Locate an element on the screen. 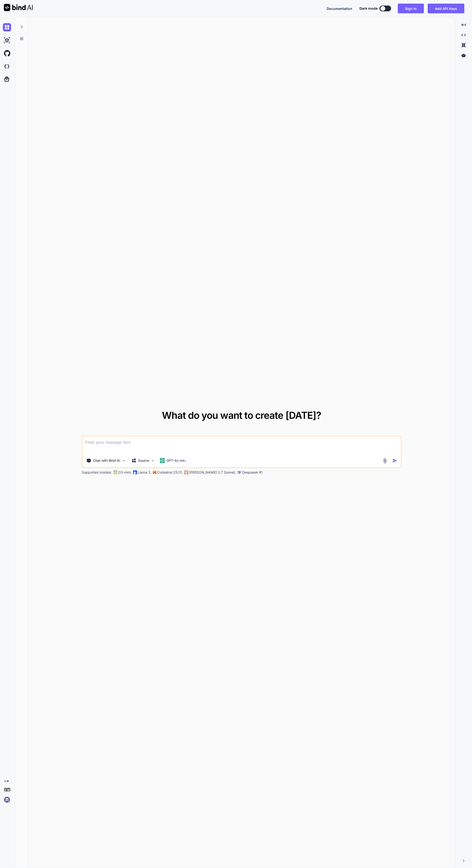 Image resolution: width=472 pixels, height=868 pixels. span: Documentation is located at coordinates (339, 9).